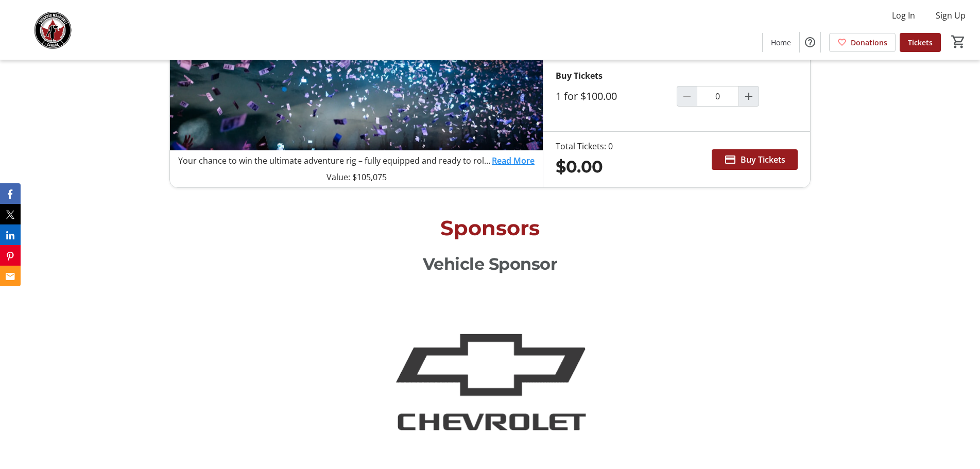 This screenshot has height=469, width=980. What do you see at coordinates (781, 42) in the screenshot?
I see `span: Home` at bounding box center [781, 42].